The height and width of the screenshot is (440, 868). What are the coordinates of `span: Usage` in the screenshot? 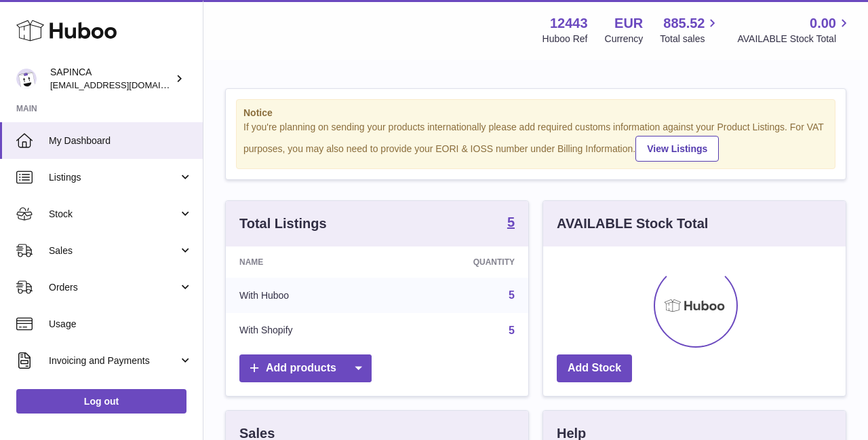 It's located at (121, 324).